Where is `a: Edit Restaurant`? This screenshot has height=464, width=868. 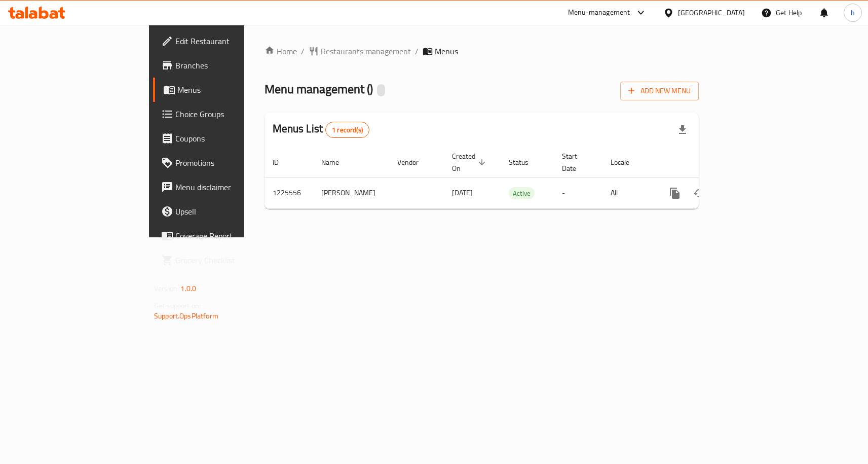 a: Edit Restaurant is located at coordinates (223, 41).